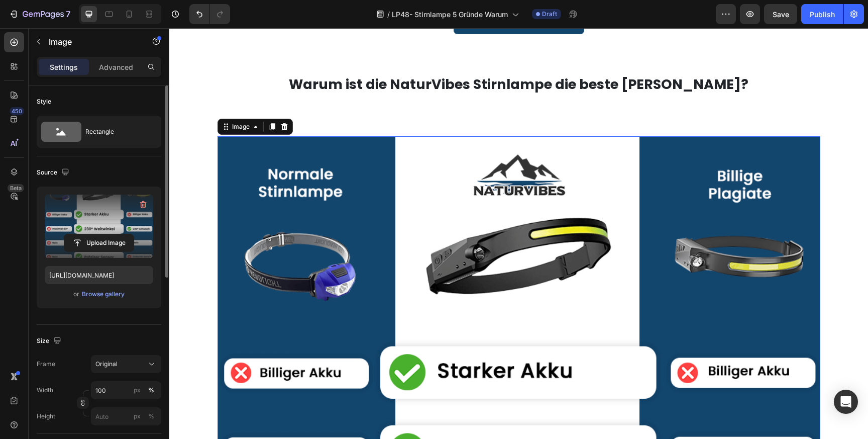 The height and width of the screenshot is (439, 868). What do you see at coordinates (103, 294) in the screenshot?
I see `button: Browse gallery` at bounding box center [103, 294].